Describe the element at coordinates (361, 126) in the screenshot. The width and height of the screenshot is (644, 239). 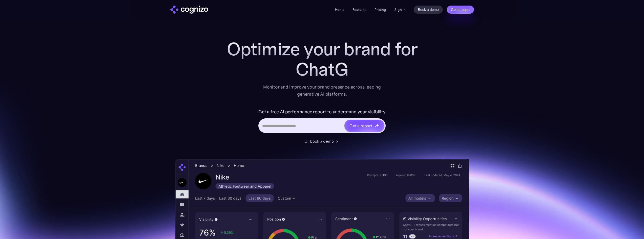
I see `div: Get a report` at that location.